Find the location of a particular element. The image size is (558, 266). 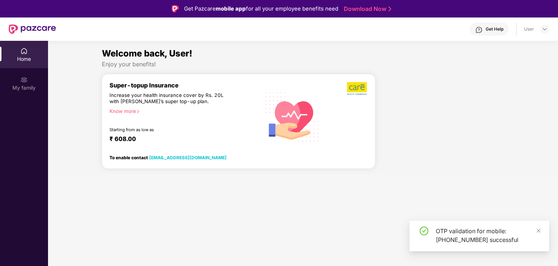

img: svg+xml;base64,PHN2ZyB3aWR0aD0iMjAiIGhlaWdodD0iMjAiIHZpZXdCb3g9IjAgMCAyMCAyMCIgZmlsbD0ibm9uZSIgeG... is located at coordinates (24, 80).